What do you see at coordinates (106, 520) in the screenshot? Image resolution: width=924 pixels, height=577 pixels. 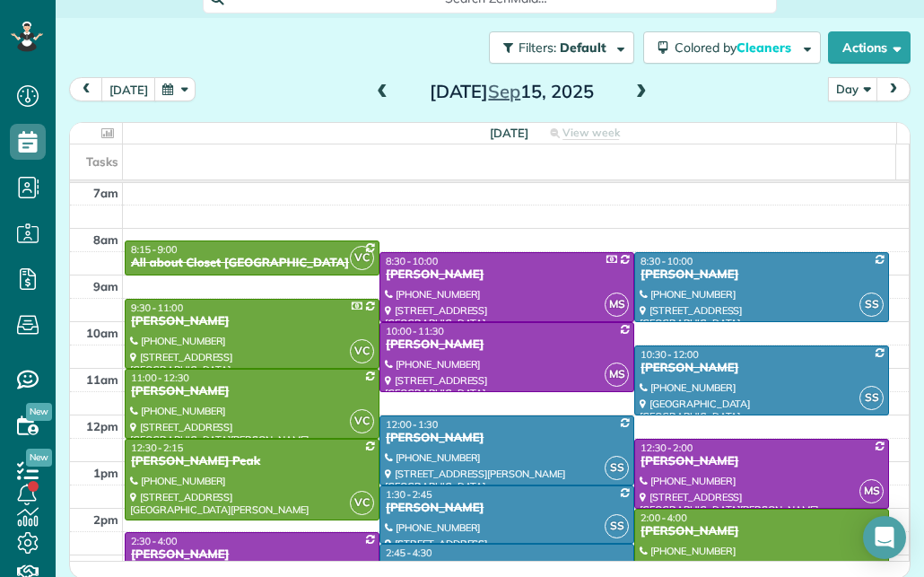 I see `span: 2pm` at bounding box center [106, 520].